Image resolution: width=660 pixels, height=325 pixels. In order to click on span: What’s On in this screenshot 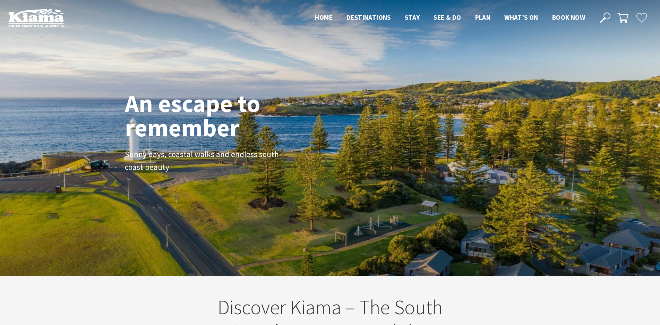, I will do `click(521, 17)`.